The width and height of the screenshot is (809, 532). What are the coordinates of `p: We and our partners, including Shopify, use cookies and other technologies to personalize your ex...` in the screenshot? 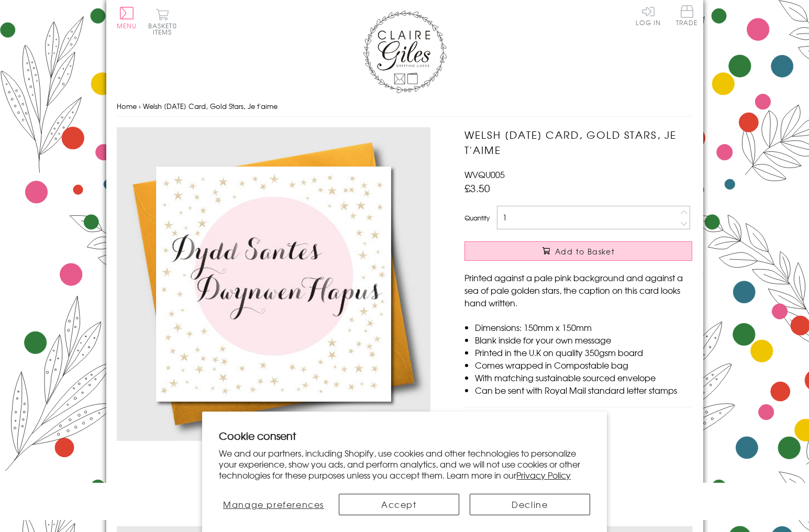 It's located at (404, 464).